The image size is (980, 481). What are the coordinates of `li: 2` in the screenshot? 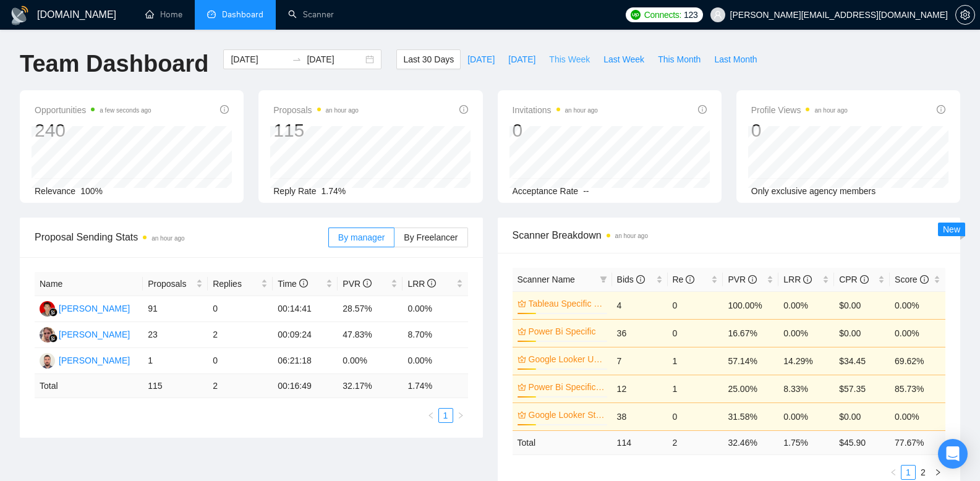 It's located at (923, 472).